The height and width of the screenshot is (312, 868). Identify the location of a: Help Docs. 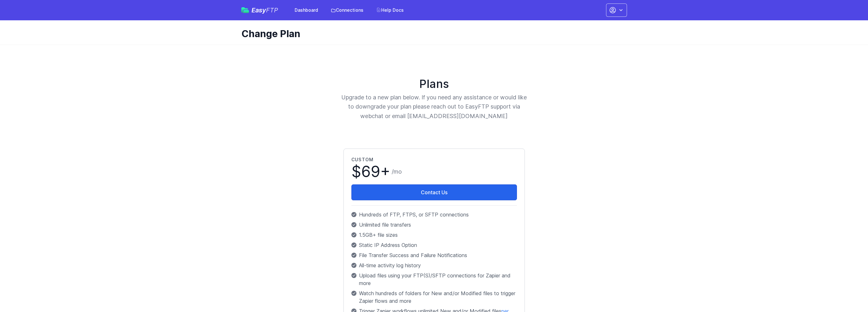
(390, 10).